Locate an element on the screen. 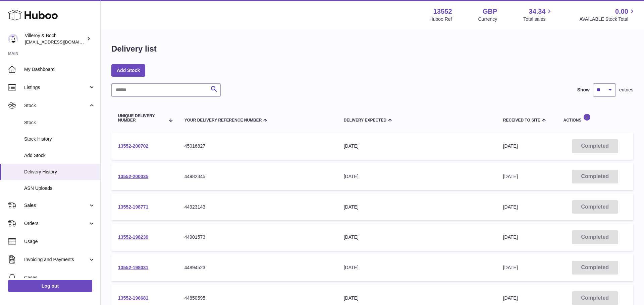 Image resolution: width=644 pixels, height=305 pixels. span: My Dashboard is located at coordinates (60, 69).